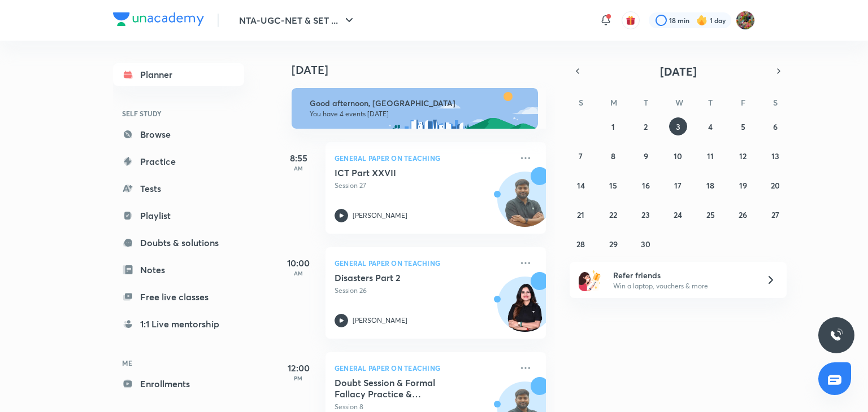  I want to click on img: ttu, so click(836, 335).